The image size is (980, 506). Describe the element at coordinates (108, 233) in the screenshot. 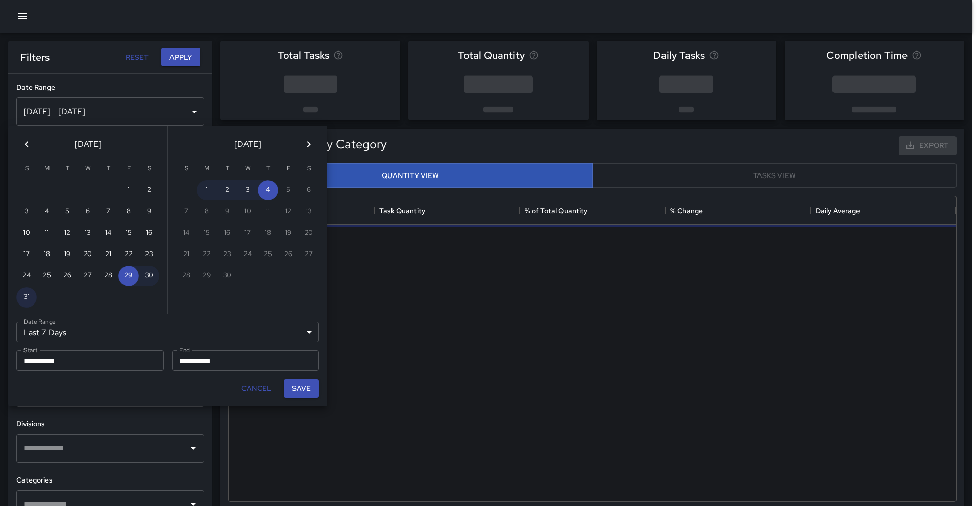

I see `button: 14` at that location.